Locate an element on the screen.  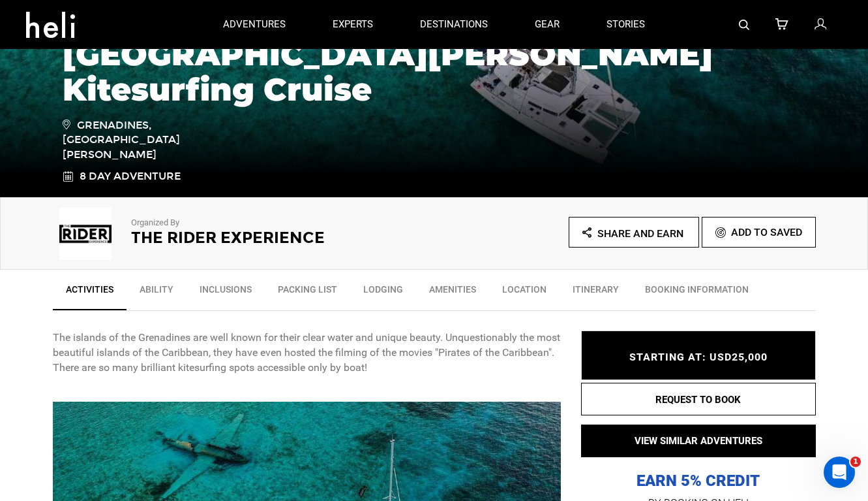
button: VIEW SIMILAR ADVENTURES is located at coordinates (699, 441).